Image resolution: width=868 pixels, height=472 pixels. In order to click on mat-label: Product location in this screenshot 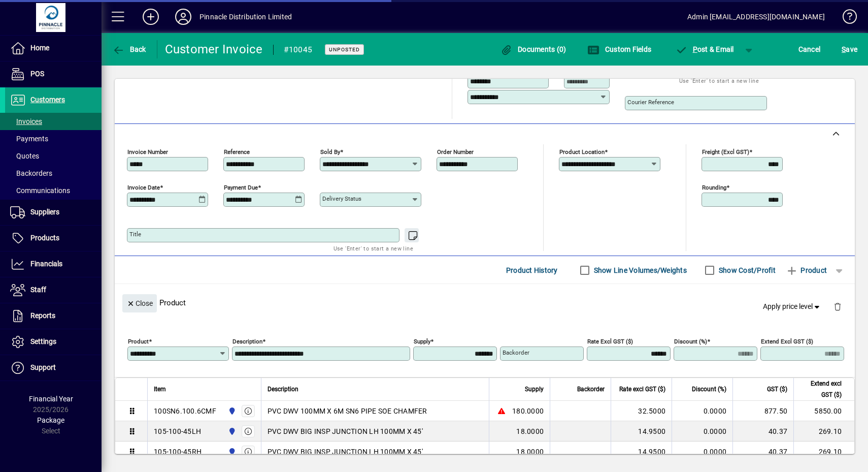, I will do `click(581, 152)`.